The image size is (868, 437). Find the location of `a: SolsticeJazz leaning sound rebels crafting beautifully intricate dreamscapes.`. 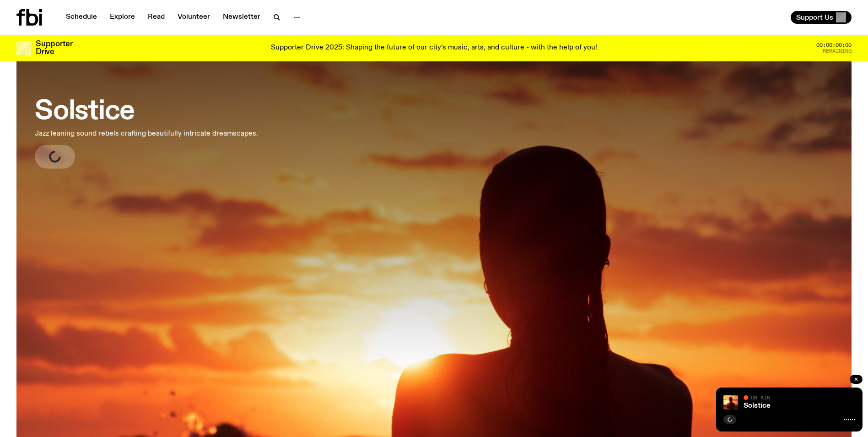

a: SolsticeJazz leaning sound rebels crafting beautifully intricate dreamscapes. is located at coordinates (146, 129).